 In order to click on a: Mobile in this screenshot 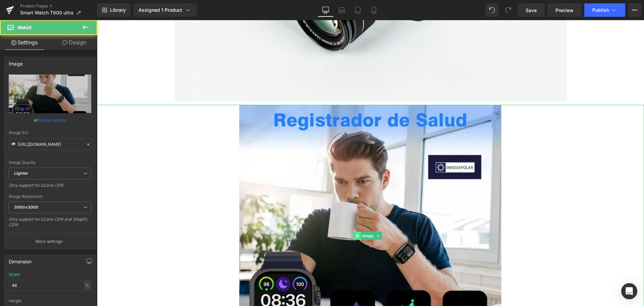, I will do `click(374, 10)`.